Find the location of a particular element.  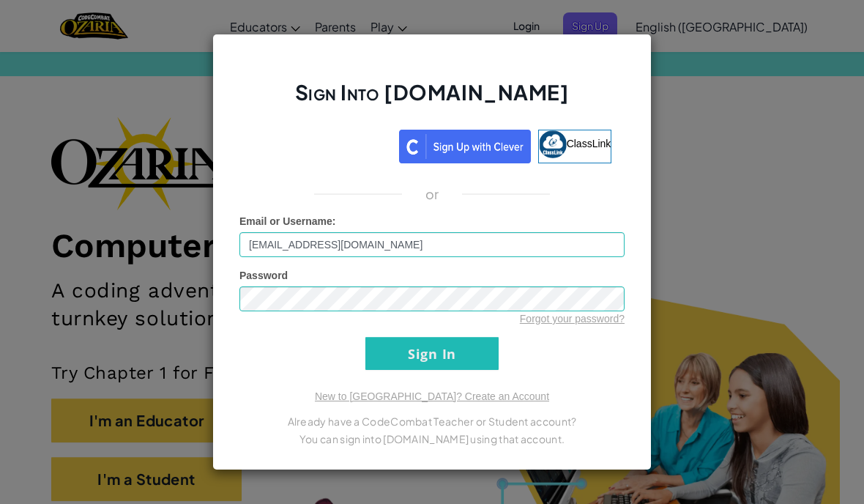

span: Password is located at coordinates (264, 275).